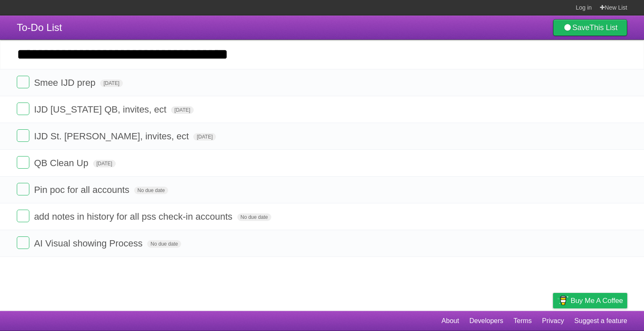  What do you see at coordinates (552, 321) in the screenshot?
I see `a: Privacy` at bounding box center [552, 321].